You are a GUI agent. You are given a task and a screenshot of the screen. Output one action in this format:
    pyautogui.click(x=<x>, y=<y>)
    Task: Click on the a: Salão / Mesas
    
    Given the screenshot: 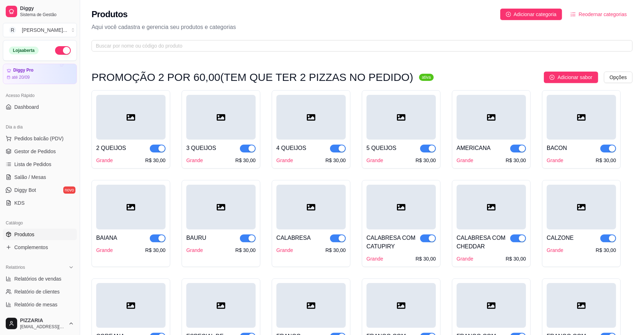 What is the action you would take?
    pyautogui.click(x=40, y=177)
    